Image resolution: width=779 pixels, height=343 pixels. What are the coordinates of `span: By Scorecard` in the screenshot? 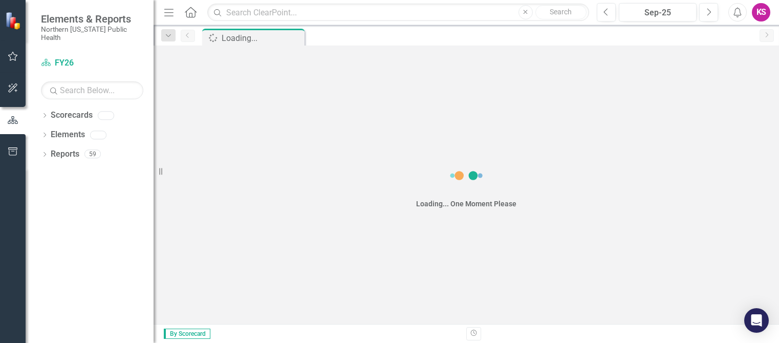 It's located at (187, 334).